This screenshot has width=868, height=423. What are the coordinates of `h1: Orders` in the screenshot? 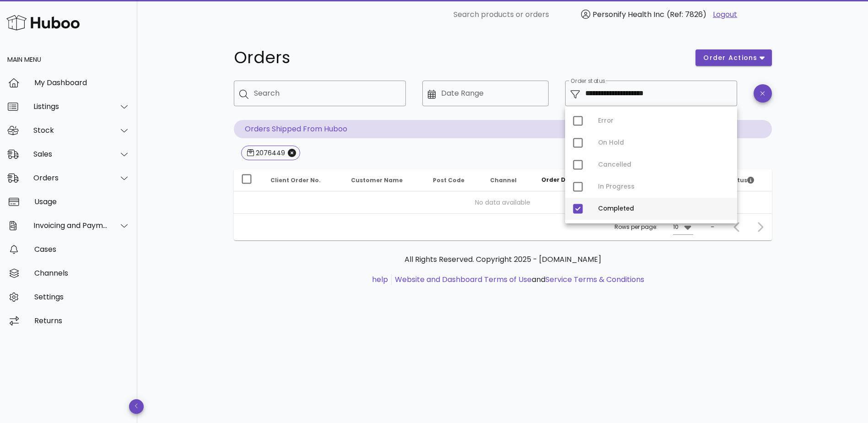 It's located at (460, 58).